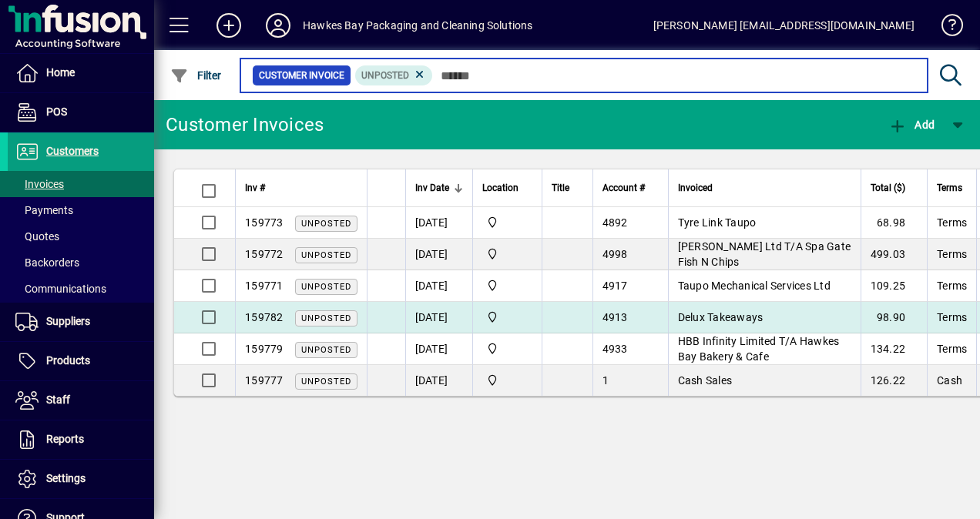 Image resolution: width=980 pixels, height=519 pixels. I want to click on span: Customer Invoice, so click(301, 76).